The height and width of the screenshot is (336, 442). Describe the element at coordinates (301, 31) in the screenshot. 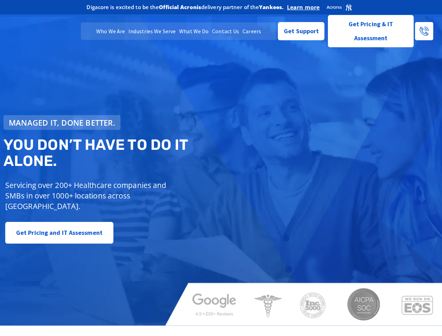

I see `span: Get Support` at that location.